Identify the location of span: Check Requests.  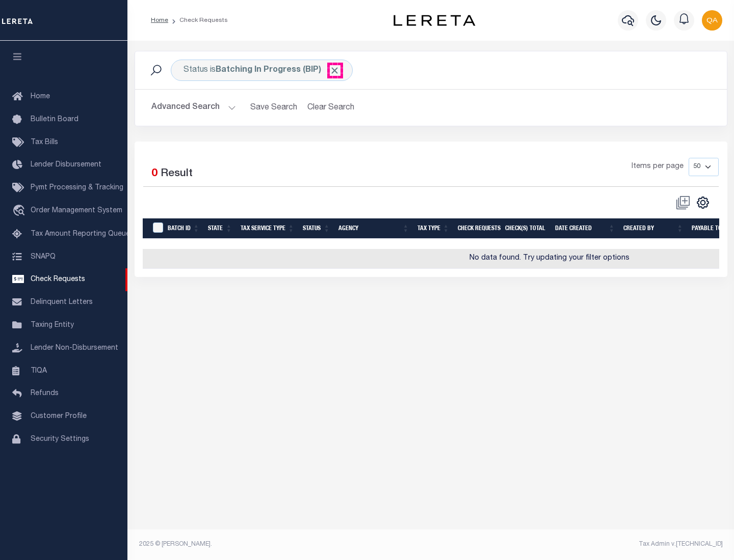
(57, 280).